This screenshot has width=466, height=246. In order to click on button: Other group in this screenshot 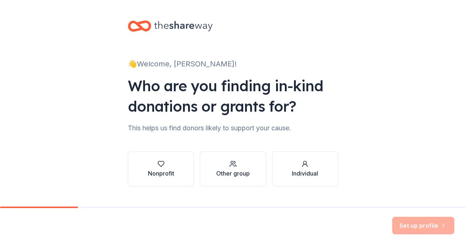, I will do `click(232, 169)`.